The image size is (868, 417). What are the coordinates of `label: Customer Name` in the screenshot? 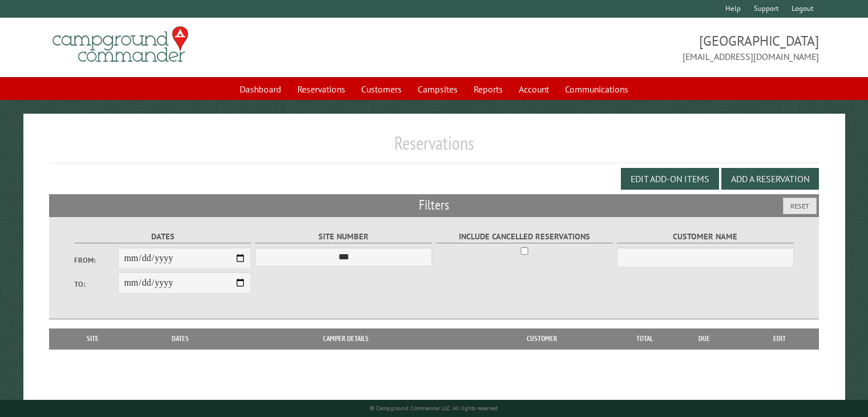 It's located at (705, 236).